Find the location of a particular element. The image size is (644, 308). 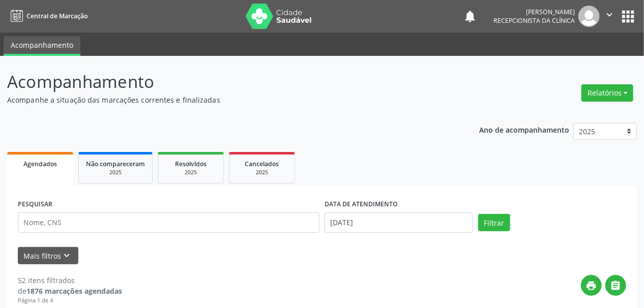

i: keyboard_arrow_down is located at coordinates (67, 255).